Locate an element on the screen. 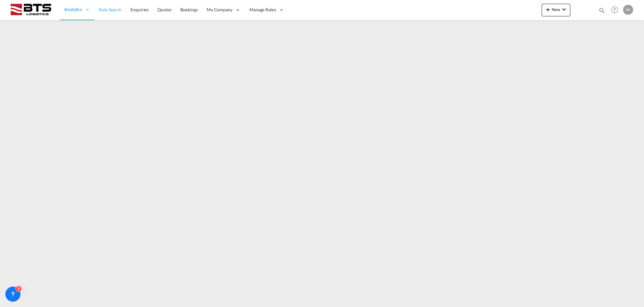 The image size is (644, 307). span: Analytics is located at coordinates (73, 9).